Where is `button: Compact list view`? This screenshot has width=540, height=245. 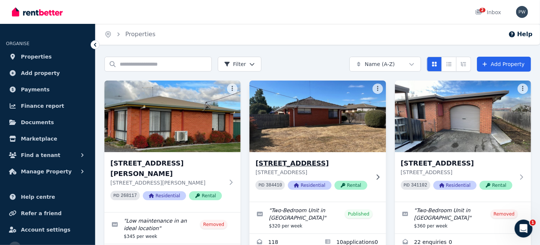 button: Compact list view is located at coordinates (449, 64).